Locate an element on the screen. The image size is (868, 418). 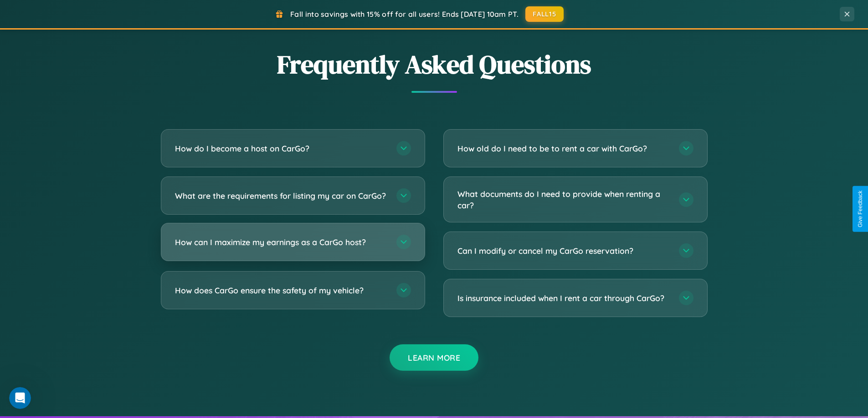
h3: What documents do I need to provide when renting a car? is located at coordinates (563, 199).